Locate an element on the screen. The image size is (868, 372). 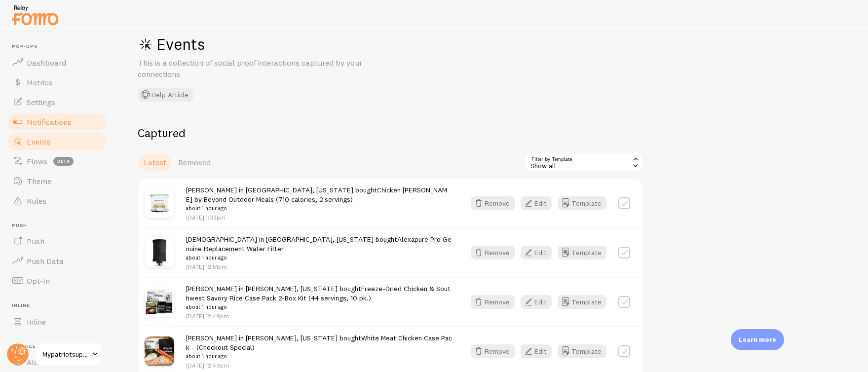
a: Mypatriotsupply is located at coordinates (68, 355).